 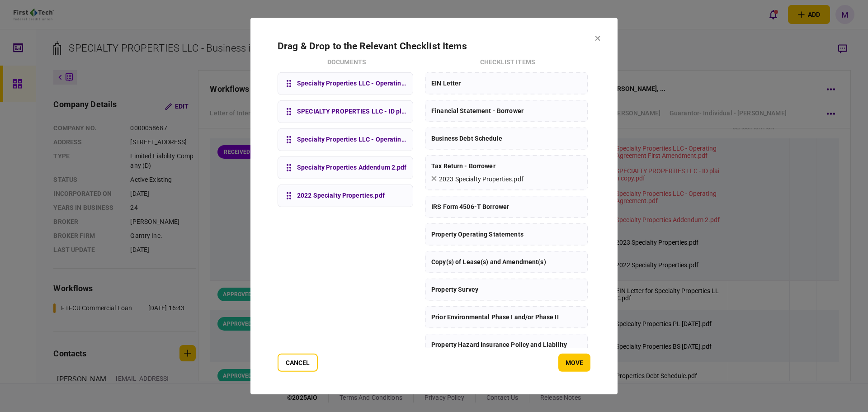 What do you see at coordinates (506, 166) in the screenshot?
I see `span: Tax Return - Borrower` at bounding box center [506, 166].